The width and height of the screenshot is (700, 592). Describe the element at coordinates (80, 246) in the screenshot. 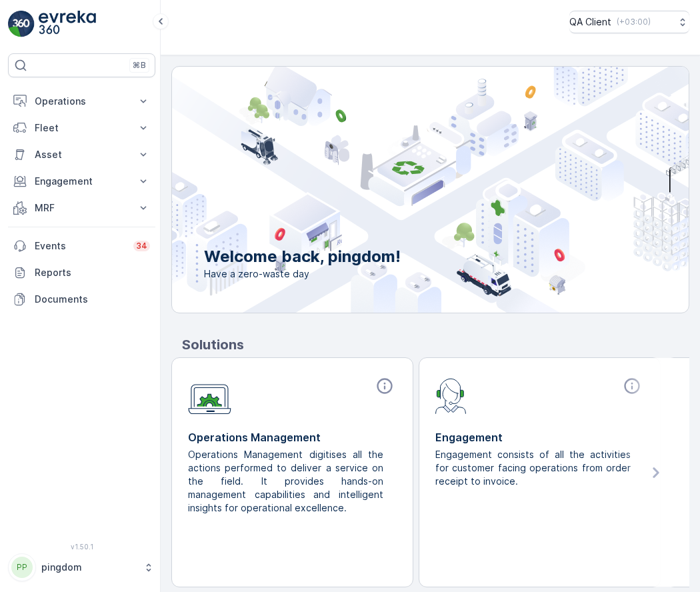

I see `p: Events` at that location.